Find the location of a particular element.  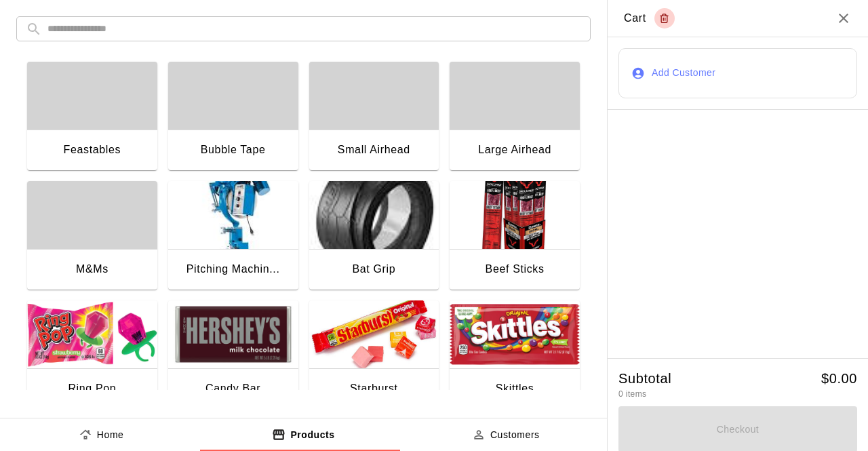

button: Candy BarCandy Bar is located at coordinates (233, 356).